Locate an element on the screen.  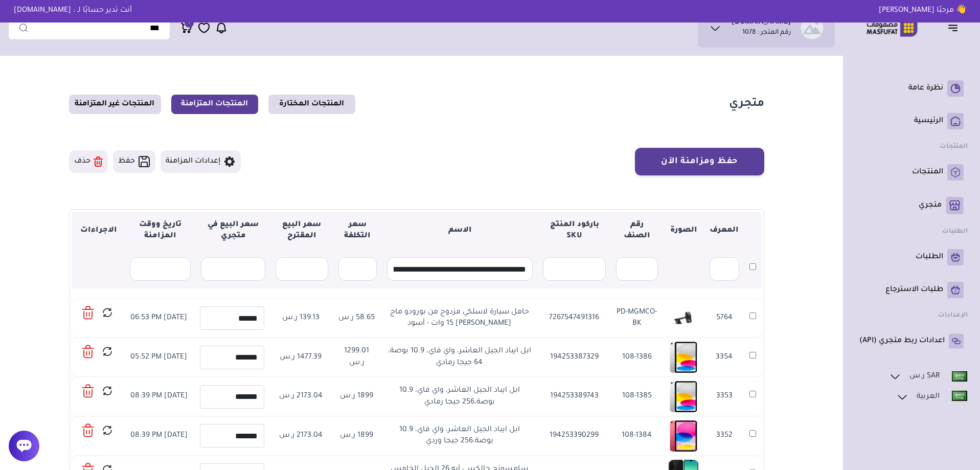
td: 3352 is located at coordinates (724, 436).